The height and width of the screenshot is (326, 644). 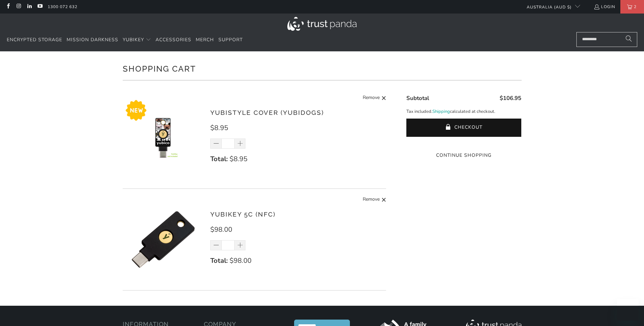 What do you see at coordinates (163, 239) in the screenshot?
I see `img: YubiKey 5C (NFC)` at bounding box center [163, 239].